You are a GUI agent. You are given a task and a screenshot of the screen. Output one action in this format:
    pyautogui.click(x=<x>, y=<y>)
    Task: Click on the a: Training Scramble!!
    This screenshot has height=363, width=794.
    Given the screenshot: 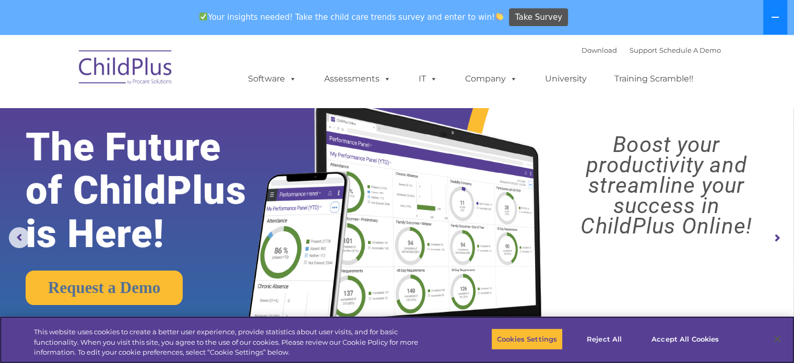 What is the action you would take?
    pyautogui.click(x=654, y=79)
    